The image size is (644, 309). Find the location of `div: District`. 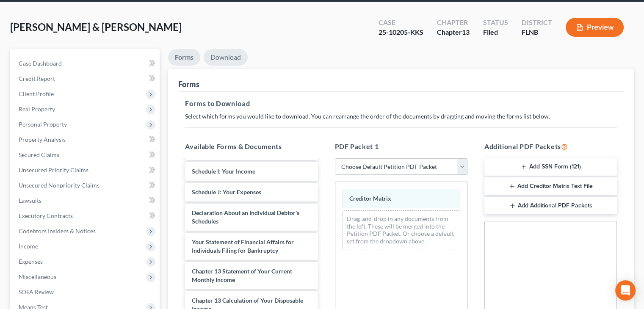

div: District is located at coordinates (537, 22).